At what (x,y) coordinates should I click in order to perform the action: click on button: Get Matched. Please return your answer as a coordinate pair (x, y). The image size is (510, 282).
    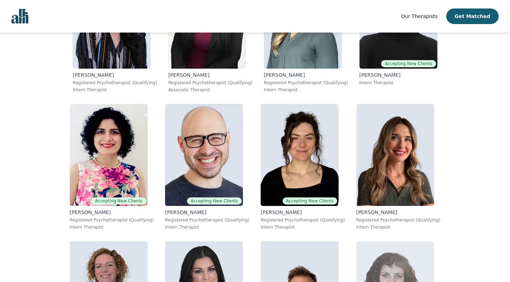
    Looking at the image, I should click on (472, 16).